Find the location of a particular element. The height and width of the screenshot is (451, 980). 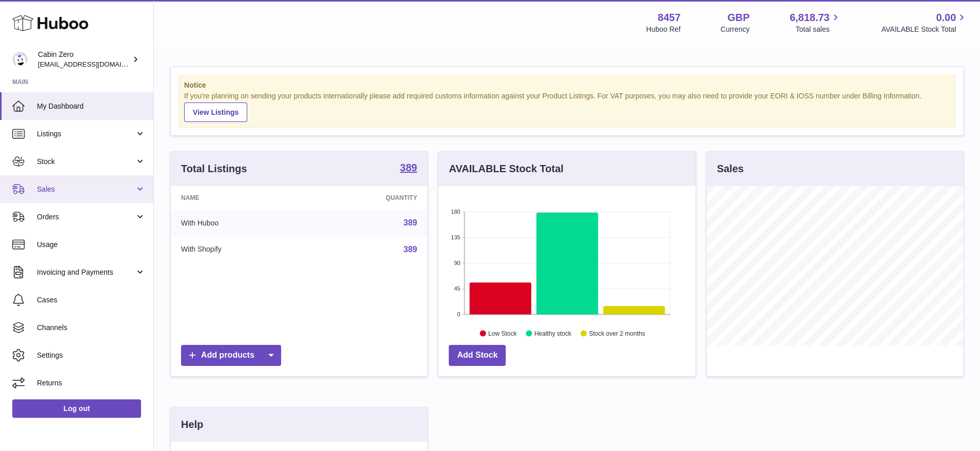

a: Add Stock is located at coordinates (477, 356).